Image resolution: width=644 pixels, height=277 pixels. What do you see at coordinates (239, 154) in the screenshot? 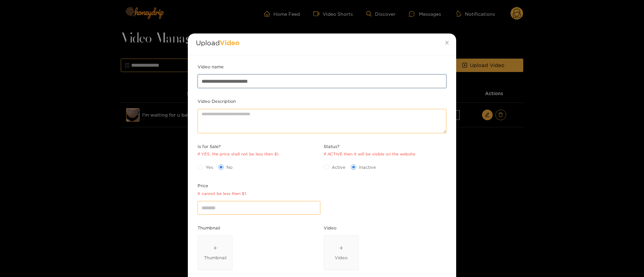
I see `div: If YES, the price shall not be less then $1.` at bounding box center [239, 154].